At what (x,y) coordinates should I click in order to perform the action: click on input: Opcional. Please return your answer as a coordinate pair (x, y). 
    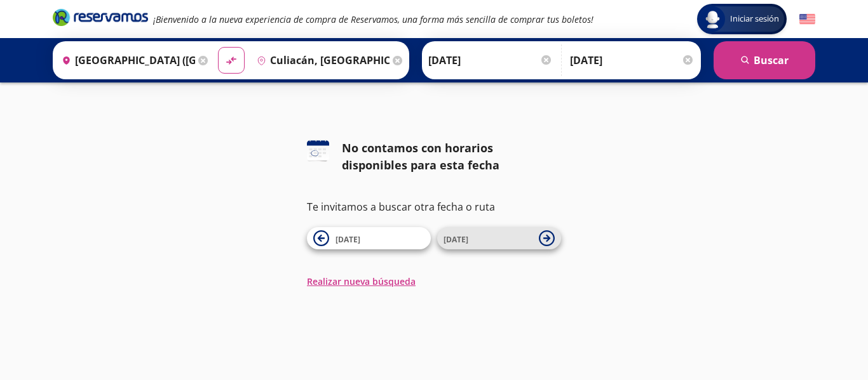
    Looking at the image, I should click on (632, 60).